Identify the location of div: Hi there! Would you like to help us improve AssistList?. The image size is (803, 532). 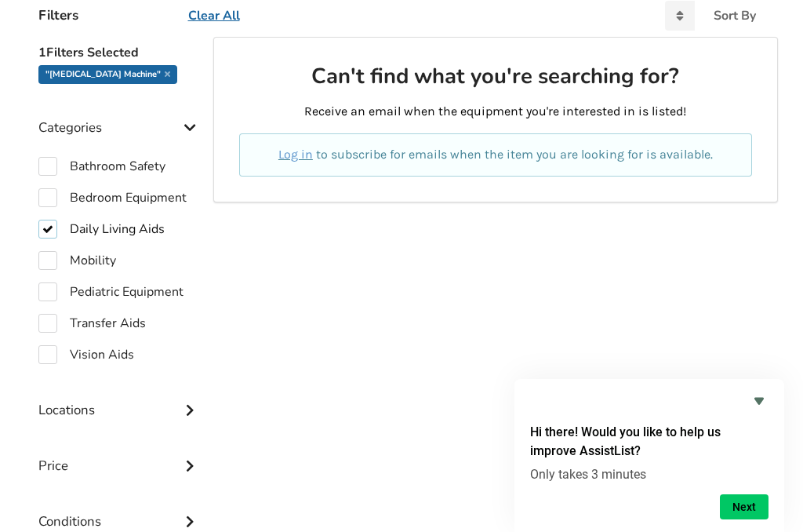
(650, 455).